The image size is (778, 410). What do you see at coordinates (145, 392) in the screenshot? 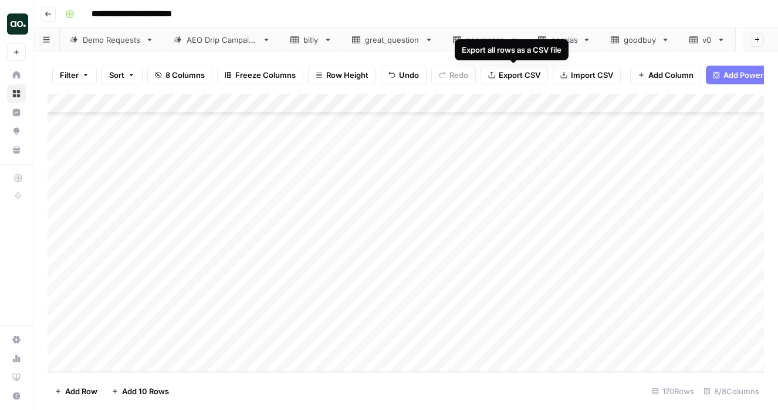
I see `span: Add 10 Rows` at bounding box center [145, 392].